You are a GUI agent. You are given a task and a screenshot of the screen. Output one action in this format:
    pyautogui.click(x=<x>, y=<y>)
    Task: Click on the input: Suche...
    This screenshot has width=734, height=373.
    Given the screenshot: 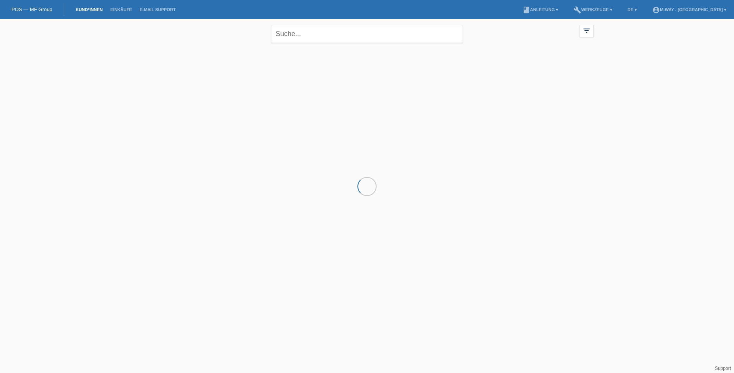 What is the action you would take?
    pyautogui.click(x=367, y=34)
    